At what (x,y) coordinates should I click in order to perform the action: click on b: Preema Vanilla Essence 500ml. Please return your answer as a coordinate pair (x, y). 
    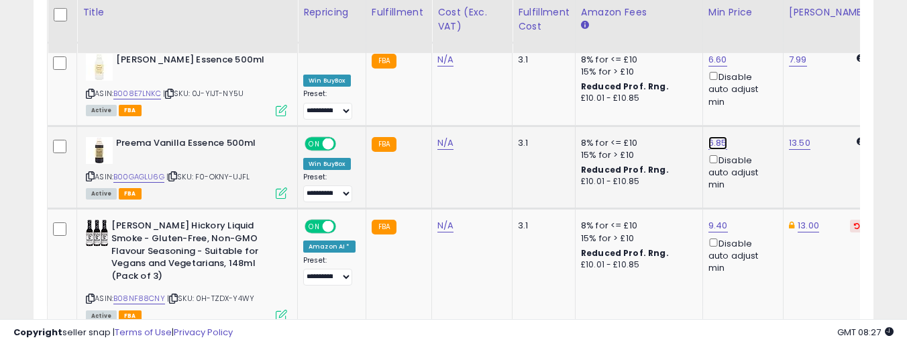
    Looking at the image, I should click on (197, 145).